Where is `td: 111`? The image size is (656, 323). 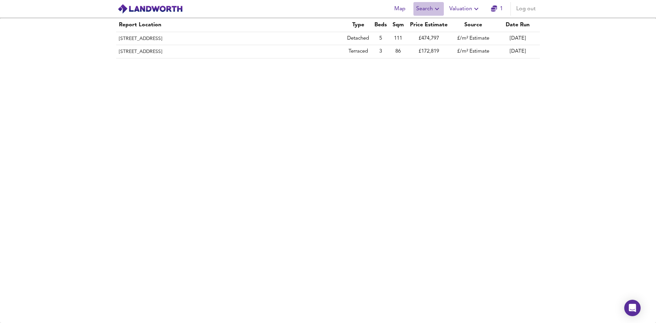
td: 111 is located at coordinates (398, 39).